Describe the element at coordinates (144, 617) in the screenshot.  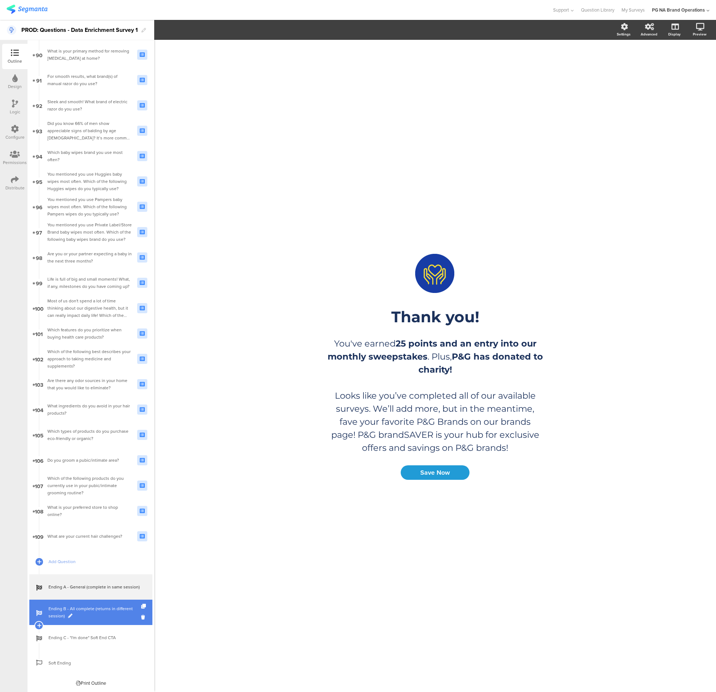
I see `i: Delete` at that location.